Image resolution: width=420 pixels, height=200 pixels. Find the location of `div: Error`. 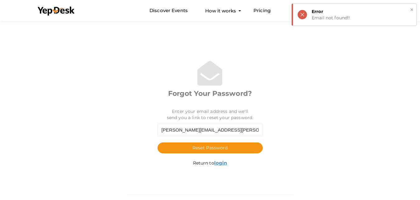

div: Error is located at coordinates (361, 12).